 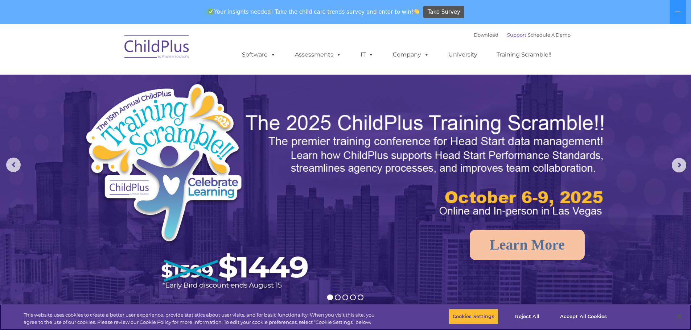 I want to click on a: IT, so click(x=367, y=55).